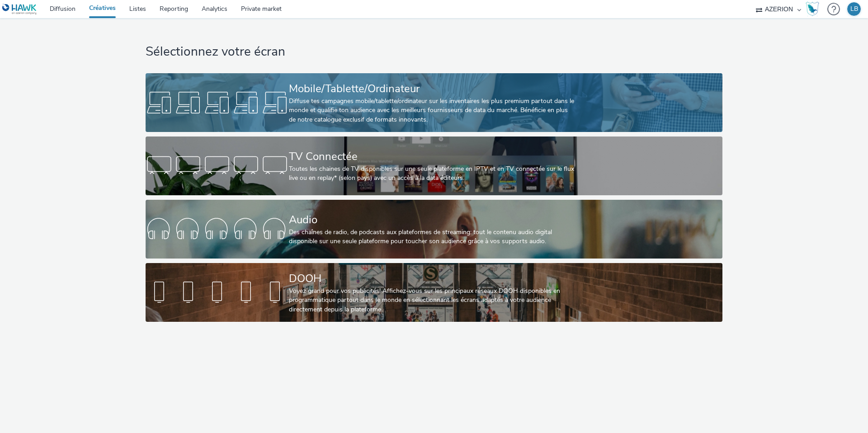 The image size is (868, 433). I want to click on div: LB, so click(854, 9).